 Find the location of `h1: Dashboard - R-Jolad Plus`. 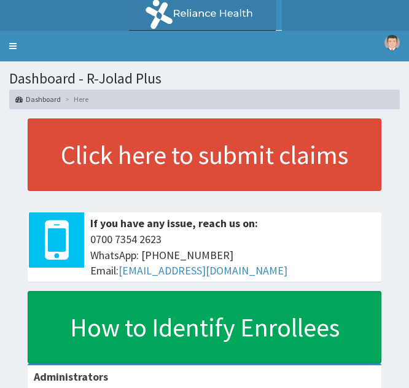

h1: Dashboard - R-Jolad Plus is located at coordinates (204, 79).